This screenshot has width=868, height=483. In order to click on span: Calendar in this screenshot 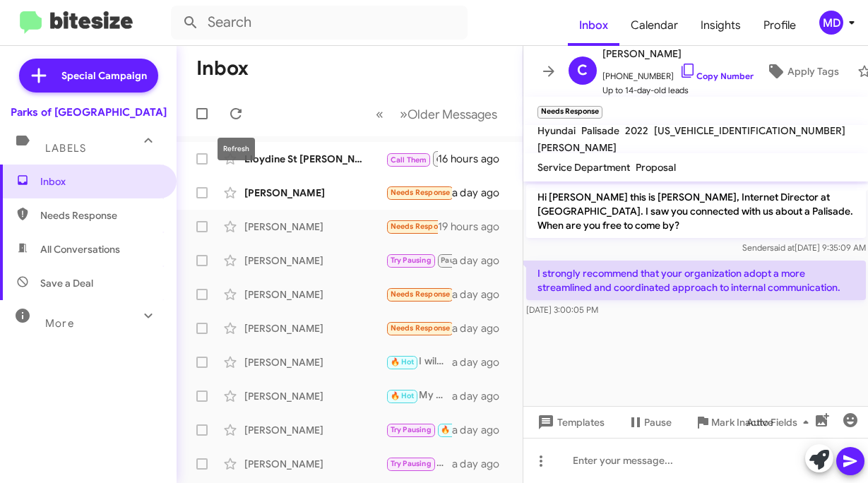, I will do `click(654, 25)`.